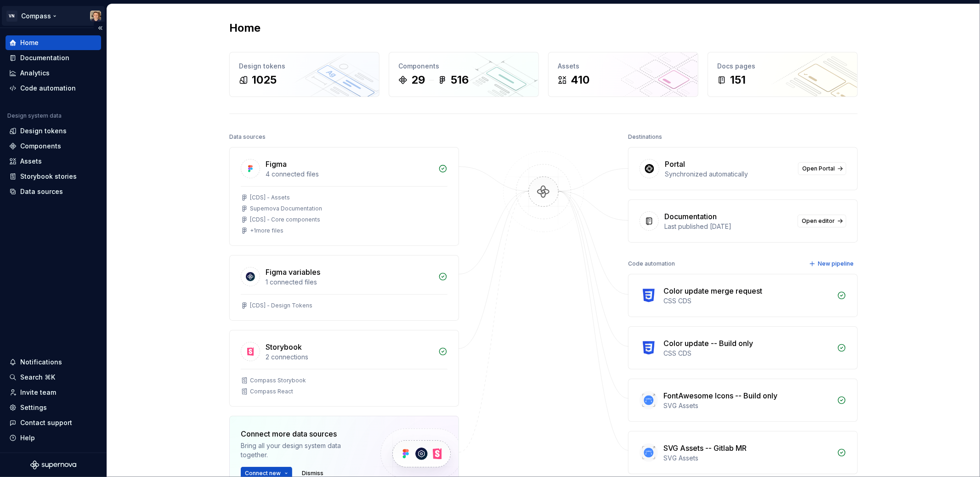 This screenshot has width=980, height=477. What do you see at coordinates (53, 88) in the screenshot?
I see `a: Code automation` at bounding box center [53, 88].